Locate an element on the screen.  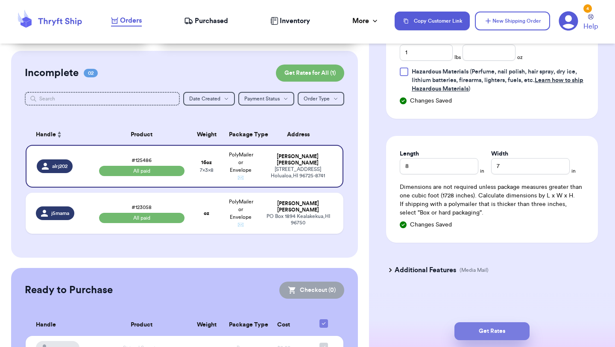
span: j5mama is located at coordinates (60, 213).